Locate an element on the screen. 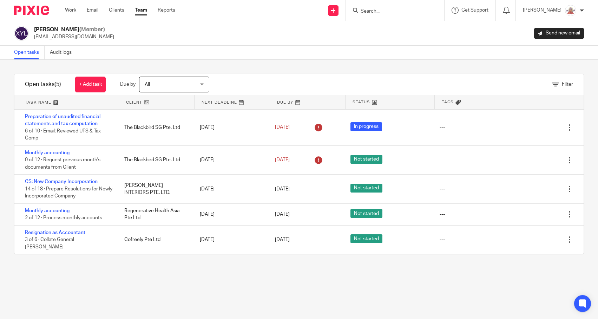  span: In progress is located at coordinates (366, 126).